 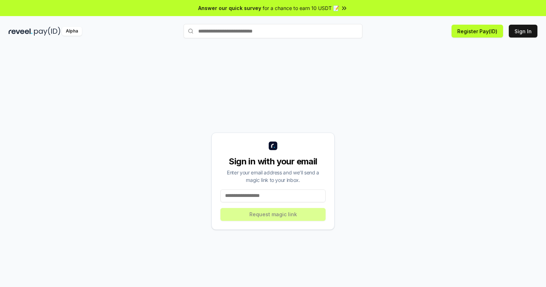 I want to click on div: Sign in with your email, so click(x=273, y=162).